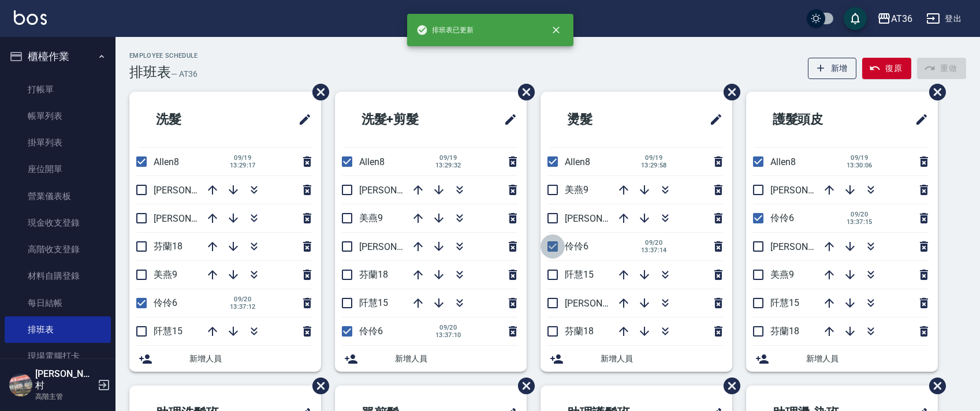 The height and width of the screenshot is (411, 980). I want to click on h2: 洗髮, so click(192, 119).